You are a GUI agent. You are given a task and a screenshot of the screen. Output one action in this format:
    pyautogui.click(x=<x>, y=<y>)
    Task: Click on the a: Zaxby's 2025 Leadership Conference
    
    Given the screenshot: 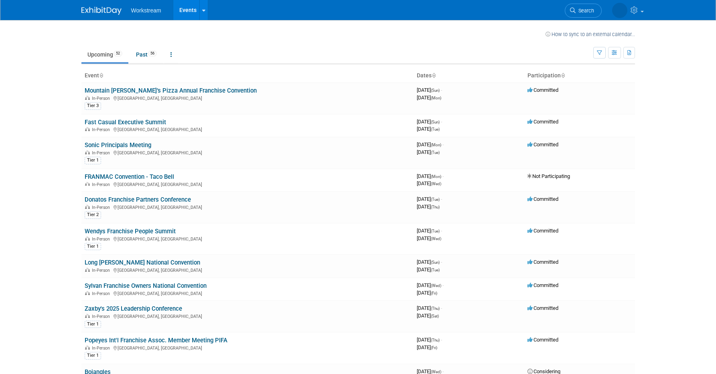 What is the action you would take?
    pyautogui.click(x=133, y=309)
    